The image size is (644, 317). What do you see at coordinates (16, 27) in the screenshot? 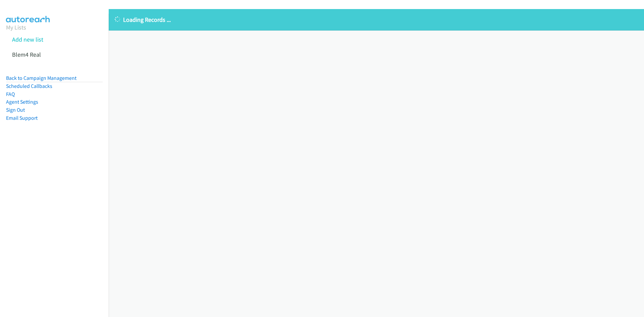
I see `a: My Lists` at bounding box center [16, 27].